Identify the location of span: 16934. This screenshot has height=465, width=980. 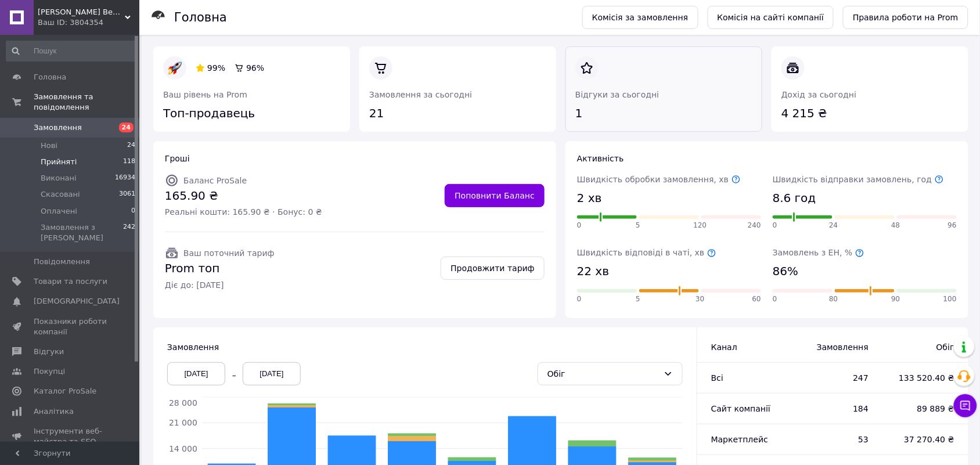
(125, 179).